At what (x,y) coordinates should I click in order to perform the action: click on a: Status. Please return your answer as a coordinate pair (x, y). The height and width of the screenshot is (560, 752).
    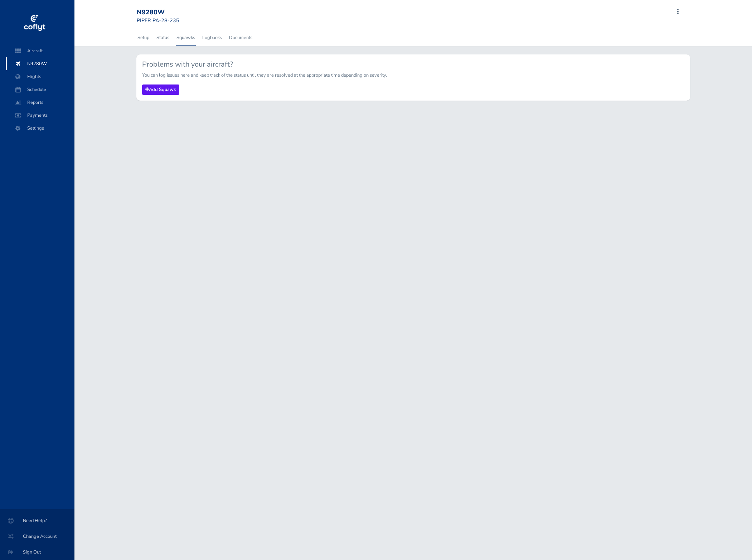
    Looking at the image, I should click on (163, 38).